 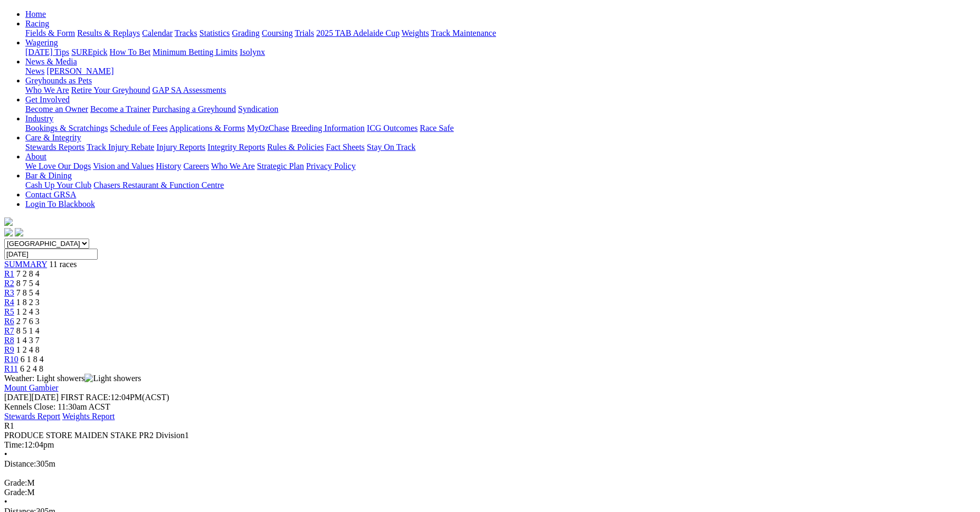 What do you see at coordinates (9, 283) in the screenshot?
I see `span: R2` at bounding box center [9, 283].